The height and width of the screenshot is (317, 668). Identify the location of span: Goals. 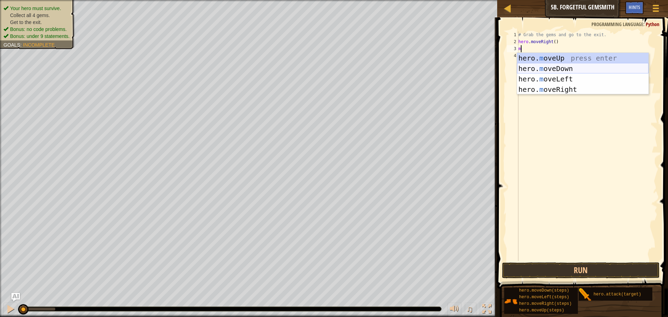
(12, 45).